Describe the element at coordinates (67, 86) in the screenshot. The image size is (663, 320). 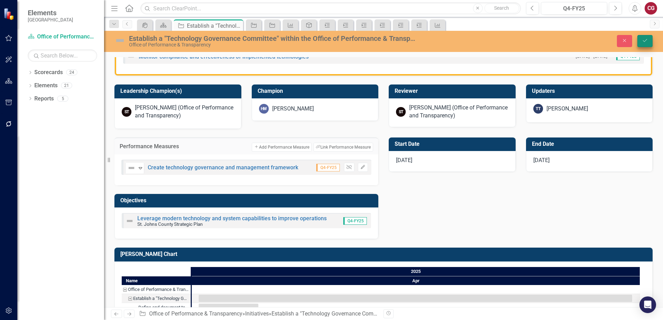
I see `div: 21` at that location.